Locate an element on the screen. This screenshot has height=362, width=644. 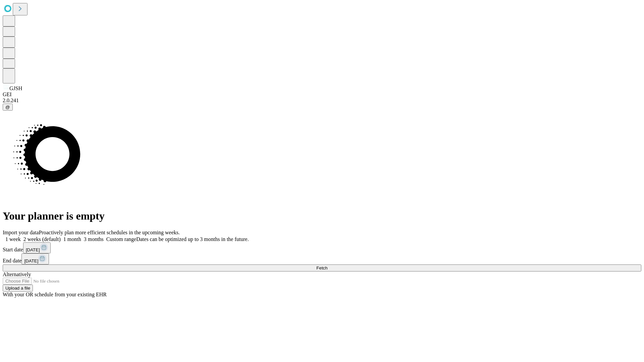
span: Dates can be optimized up to 3 months in the future. is located at coordinates (192, 239).